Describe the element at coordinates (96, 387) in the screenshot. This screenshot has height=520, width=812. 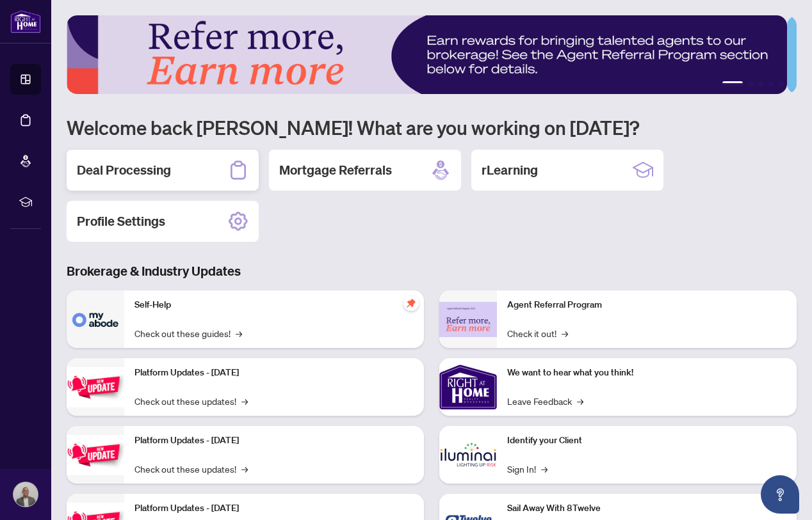
I see `img: Platform Updates - July 21, 2025` at that location.